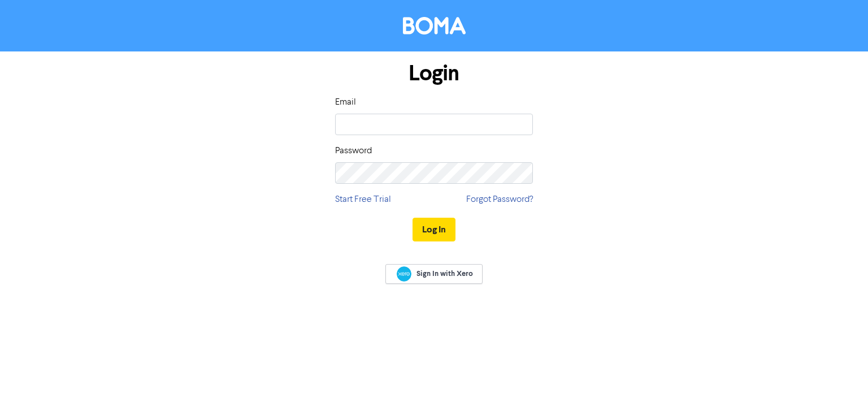 The image size is (868, 393). I want to click on button: Log In, so click(434, 229).